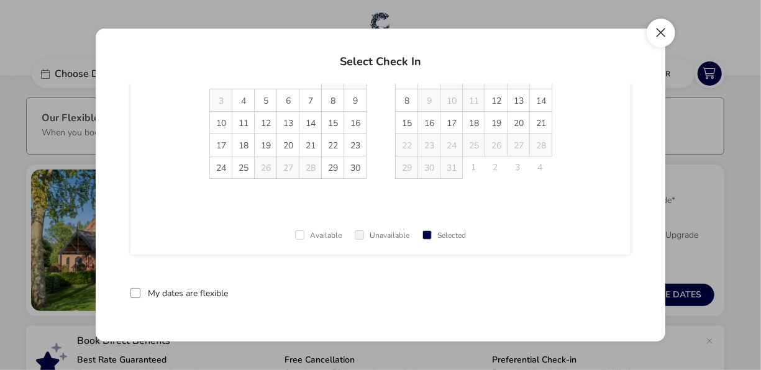 Image resolution: width=761 pixels, height=370 pixels. I want to click on label: My dates are flexible, so click(188, 294).